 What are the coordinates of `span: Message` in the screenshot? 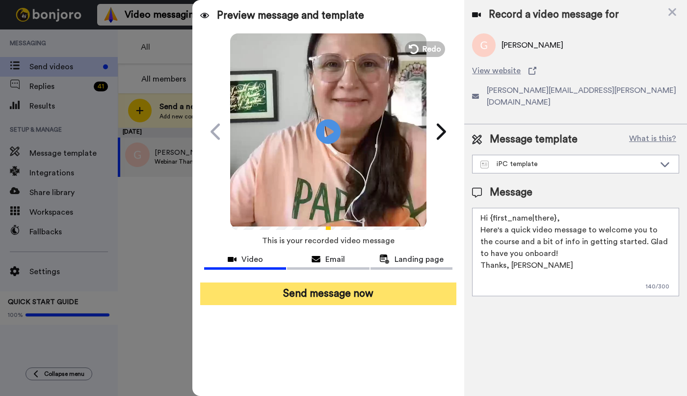 It's located at (511, 192).